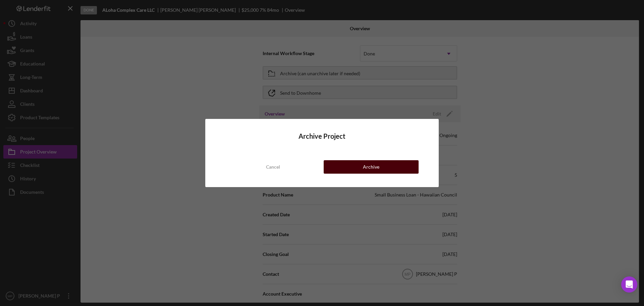  What do you see at coordinates (371, 167) in the screenshot?
I see `div: Archive` at bounding box center [371, 167].